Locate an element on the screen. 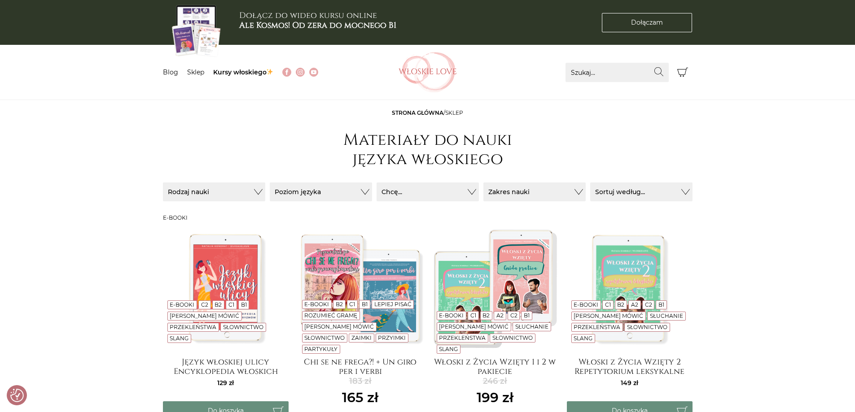  input: Szukaj... is located at coordinates (617, 72).